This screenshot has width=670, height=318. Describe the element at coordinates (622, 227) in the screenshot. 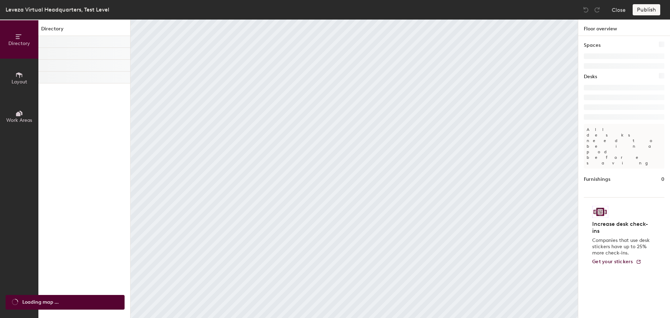

I see `h4: Increase desk check-ins` at that location.